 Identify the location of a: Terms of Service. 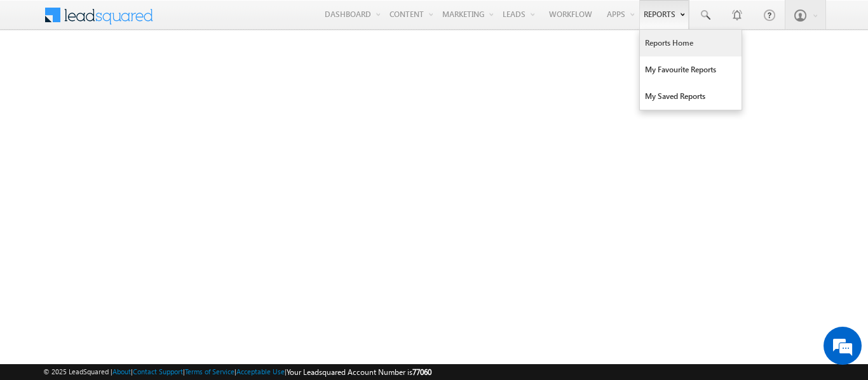
(210, 371).